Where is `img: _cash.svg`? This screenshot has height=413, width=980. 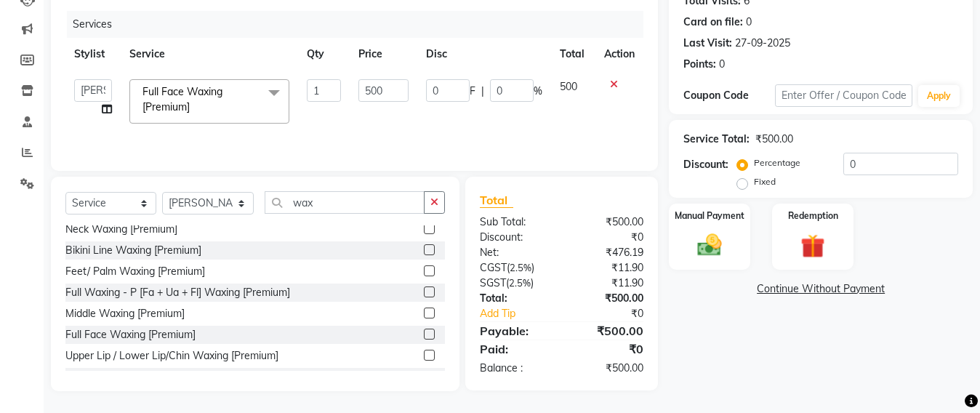 img: _cash.svg is located at coordinates (710, 245).